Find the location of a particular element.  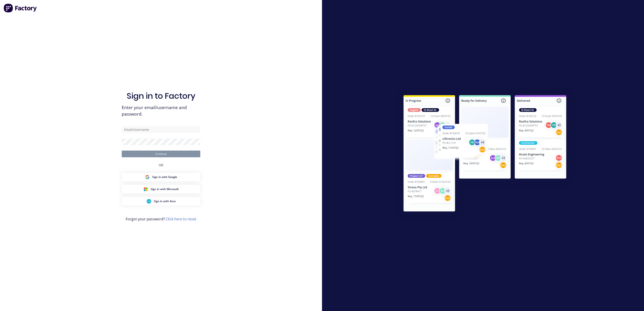

button: Google Sign inSign in with Google is located at coordinates (161, 177).